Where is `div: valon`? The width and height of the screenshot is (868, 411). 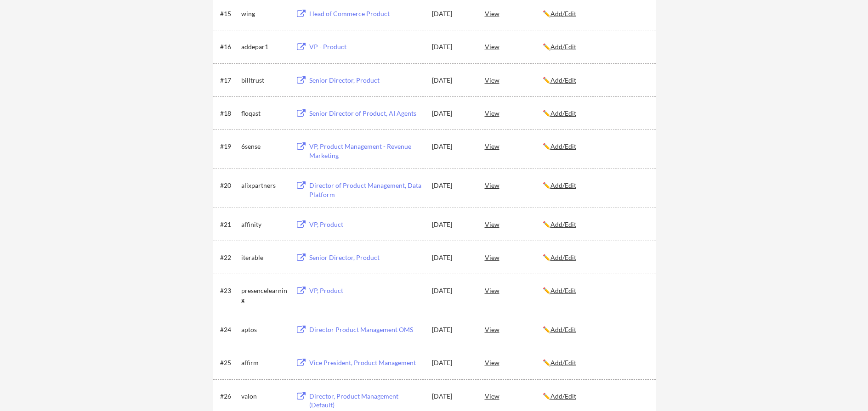 div: valon is located at coordinates (264, 397).